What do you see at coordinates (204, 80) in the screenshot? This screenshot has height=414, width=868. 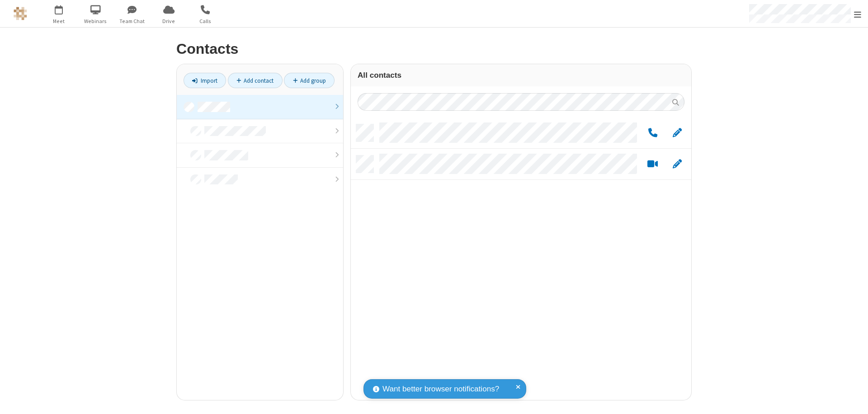 I see `a: Import` at bounding box center [204, 80].